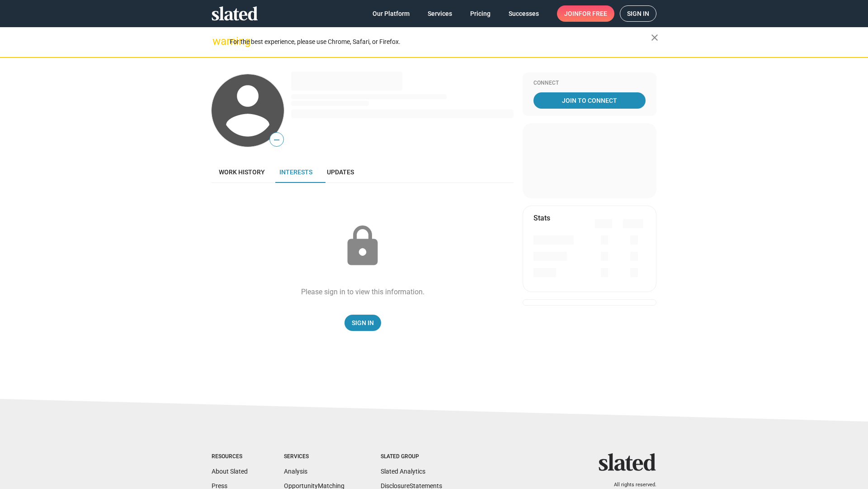 The image size is (868, 489). Describe the element at coordinates (296, 471) in the screenshot. I see `a: Analysis` at that location.